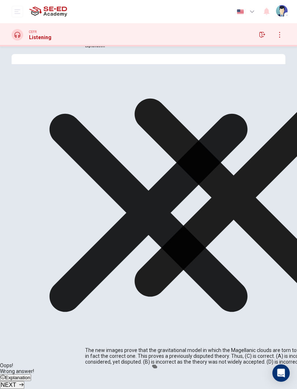 Image resolution: width=297 pixels, height=389 pixels. I want to click on h1: Listening, so click(40, 37).